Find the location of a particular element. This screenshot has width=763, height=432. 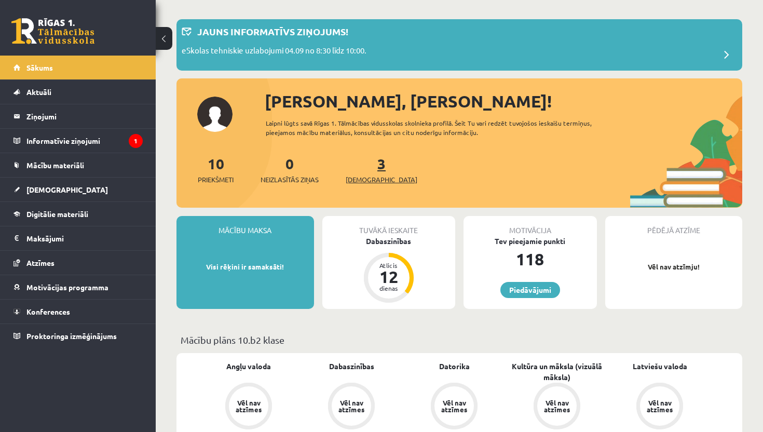

p: eSkolas tehniskie uzlabojumi 04.09 no 8:30 līdz 10:00. is located at coordinates (274, 52).